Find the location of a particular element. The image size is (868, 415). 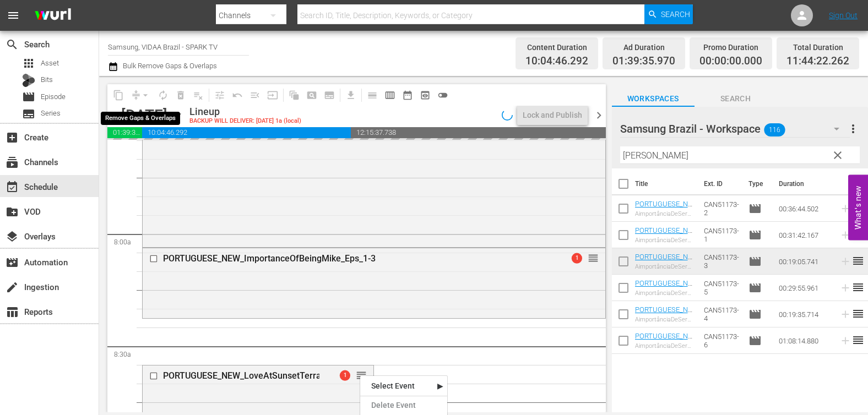

a: PORTUGUESE_NEW_ImportanceOfBeingMike_Eps_6-10 is located at coordinates (665, 212).